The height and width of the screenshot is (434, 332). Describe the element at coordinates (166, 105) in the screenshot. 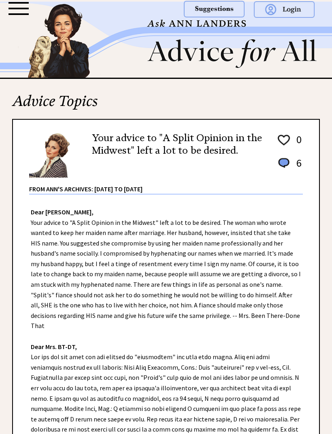

I see `h2: Advice Topics` at that location.